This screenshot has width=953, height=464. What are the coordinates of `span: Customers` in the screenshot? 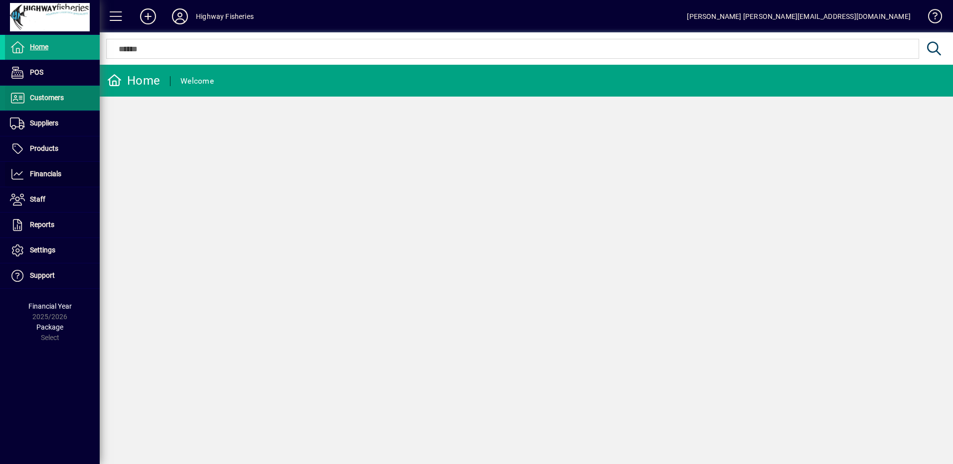 It's located at (47, 98).